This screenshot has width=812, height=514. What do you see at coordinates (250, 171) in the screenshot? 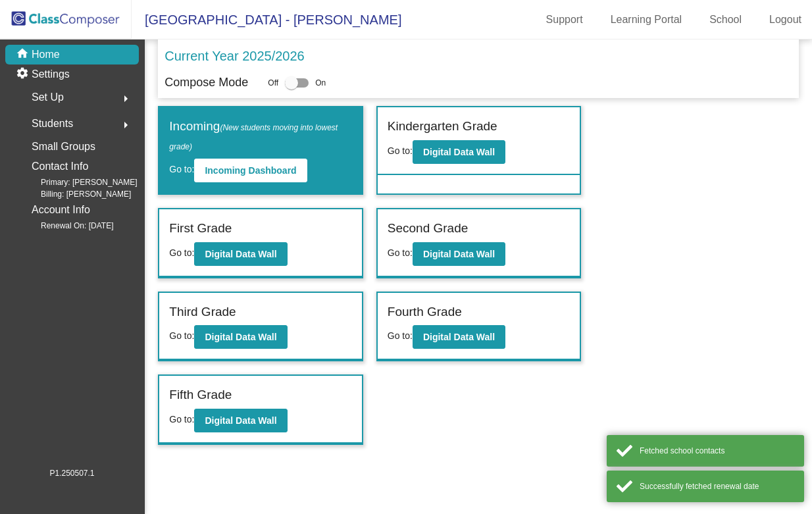
I see `button: Incoming Dashboard` at bounding box center [250, 171].